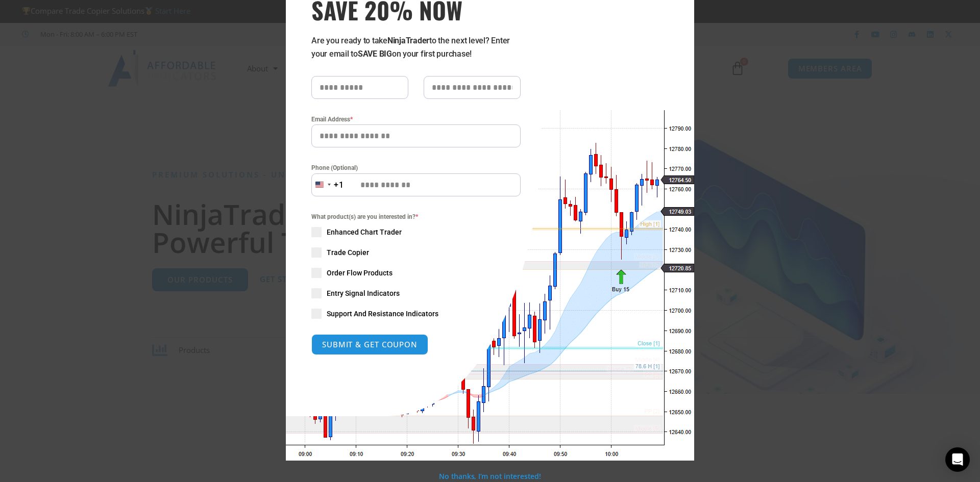 Image resolution: width=980 pixels, height=482 pixels. What do you see at coordinates (348, 253) in the screenshot?
I see `span: Trade Copier` at bounding box center [348, 253].